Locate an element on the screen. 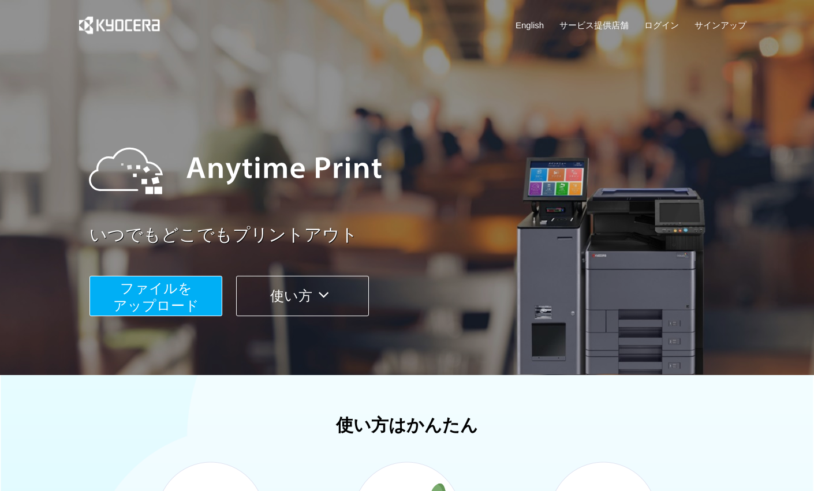  button: ファイルを​​アップロード is located at coordinates (156, 296).